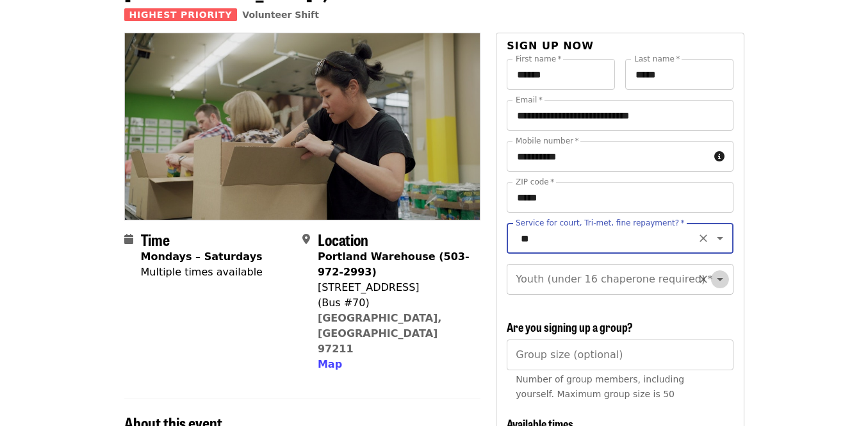 The width and height of the screenshot is (868, 426). Describe the element at coordinates (330, 364) in the screenshot. I see `span: Map` at that location.